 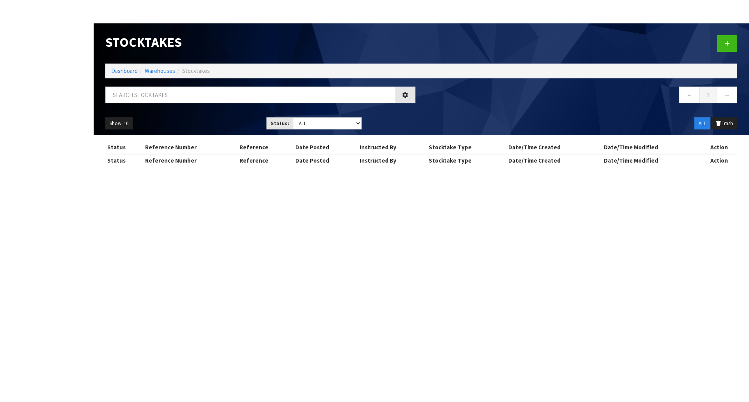 What do you see at coordinates (582, 96) in the screenshot?
I see `nav: Page navigation` at bounding box center [582, 96].